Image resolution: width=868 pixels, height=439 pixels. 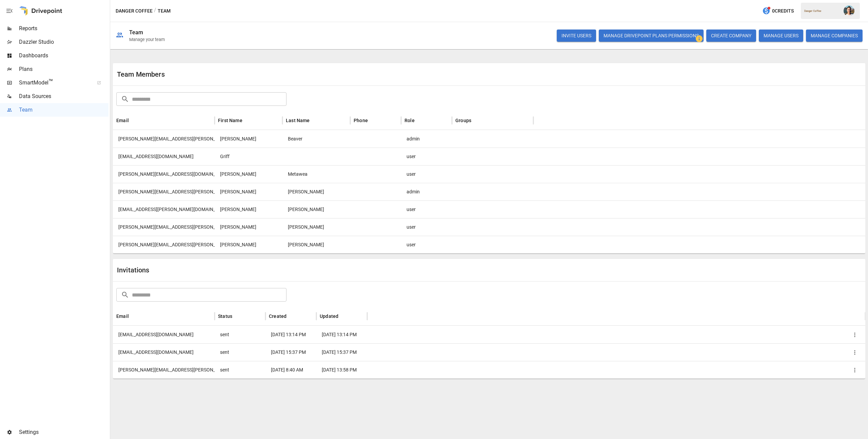 I want to click on div: Amy, so click(x=248, y=139).